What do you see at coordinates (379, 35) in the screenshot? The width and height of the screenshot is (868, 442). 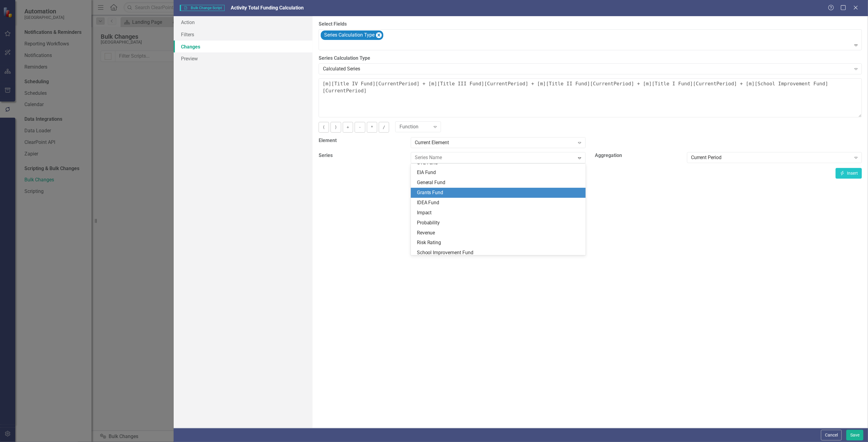 I see `div: Remove Series Calculation Type` at bounding box center [379, 35].